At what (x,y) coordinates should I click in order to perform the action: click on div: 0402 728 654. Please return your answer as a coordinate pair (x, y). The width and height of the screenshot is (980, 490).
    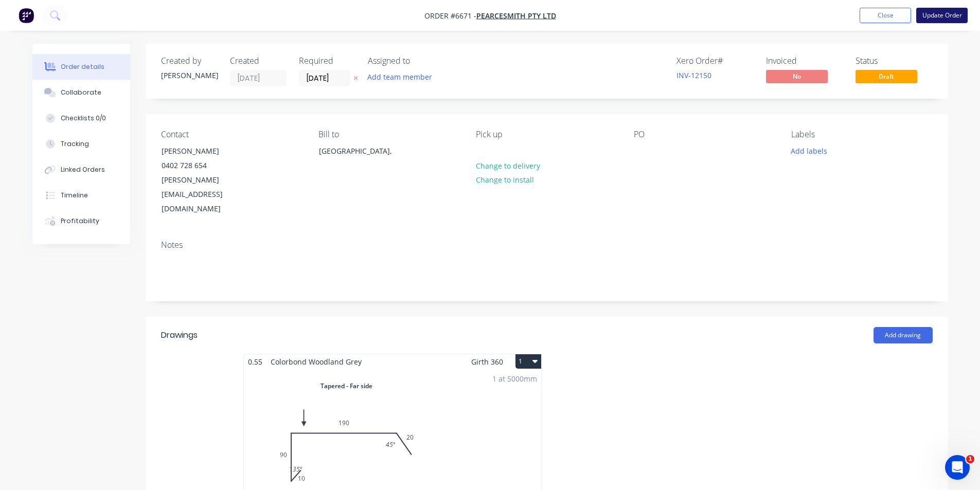
    Looking at the image, I should click on (204, 165).